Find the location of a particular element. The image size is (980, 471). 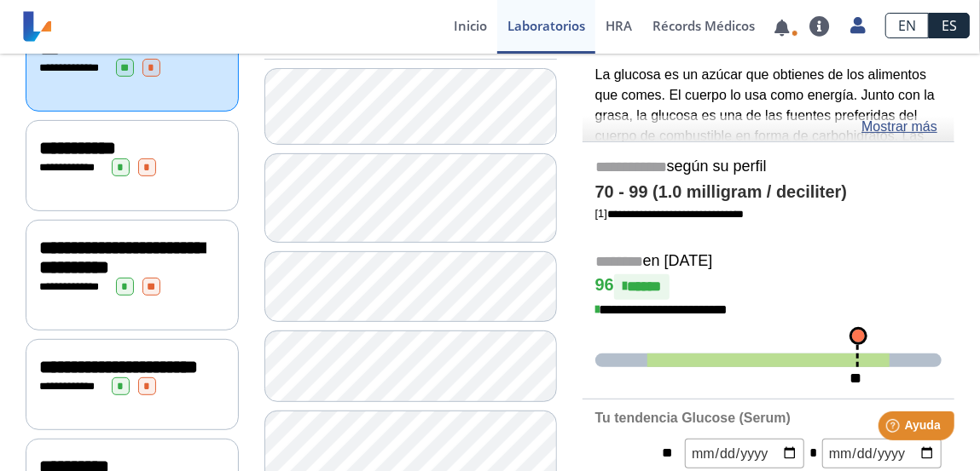

a: EN is located at coordinates (907, 26).